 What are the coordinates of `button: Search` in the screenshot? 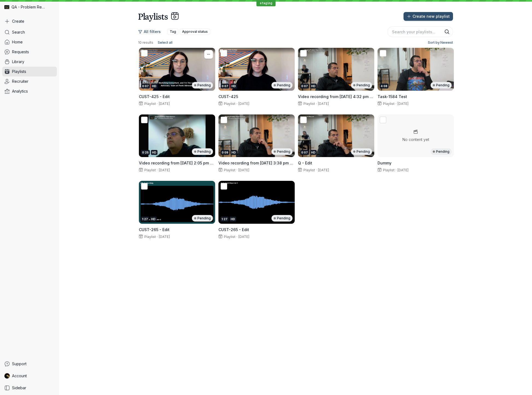 It's located at (447, 32).